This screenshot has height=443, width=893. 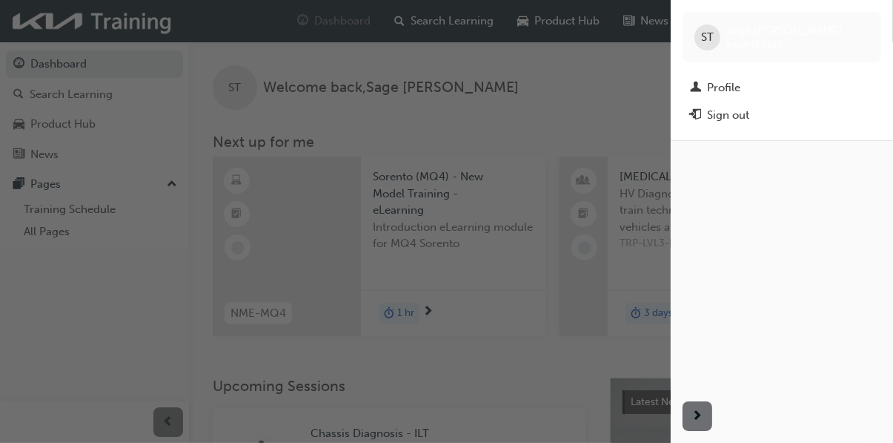 I want to click on div: Sign out, so click(x=728, y=115).